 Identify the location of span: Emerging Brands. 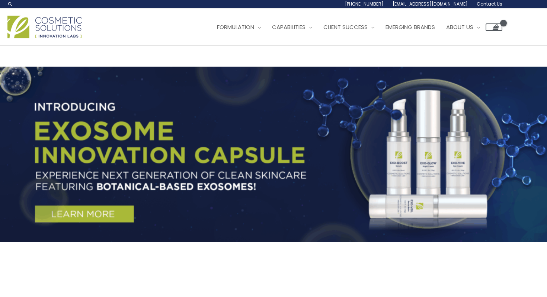
(410, 27).